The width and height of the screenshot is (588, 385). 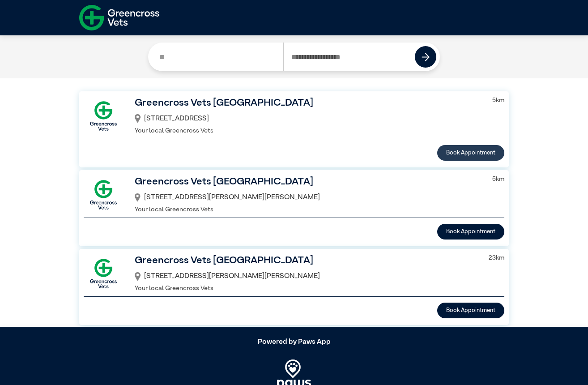 I want to click on h5: Powered by Paws App, so click(x=294, y=342).